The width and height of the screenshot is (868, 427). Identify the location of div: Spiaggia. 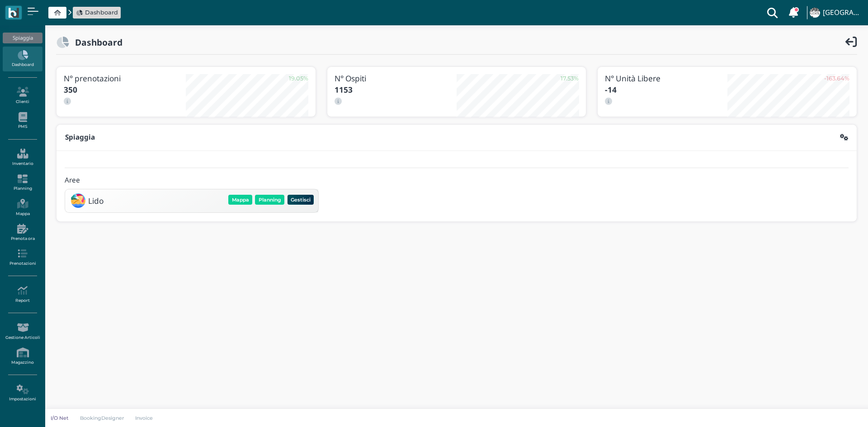
(22, 38).